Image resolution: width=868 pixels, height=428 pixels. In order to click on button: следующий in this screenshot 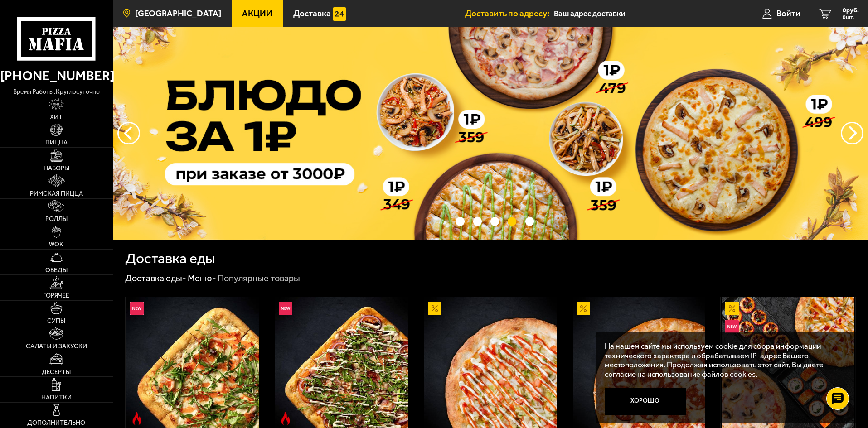, I will do `click(129, 133)`.